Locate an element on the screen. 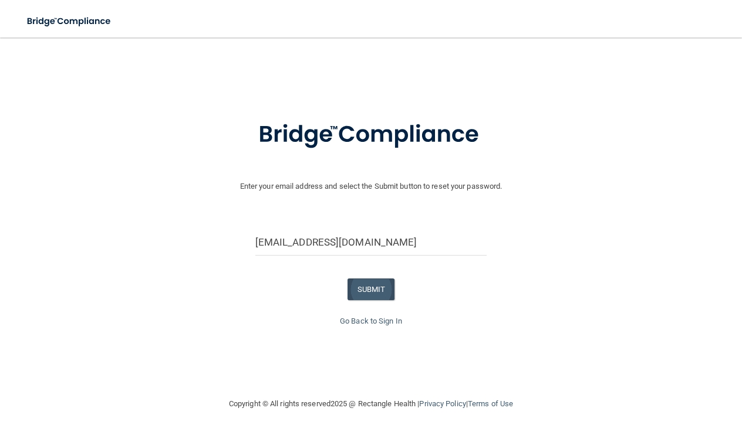  a: Terms of Use is located at coordinates (490, 404).